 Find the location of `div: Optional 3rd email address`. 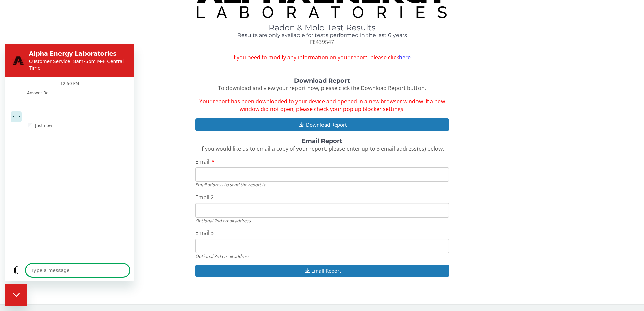

div: Optional 3rd email address is located at coordinates (322, 256).